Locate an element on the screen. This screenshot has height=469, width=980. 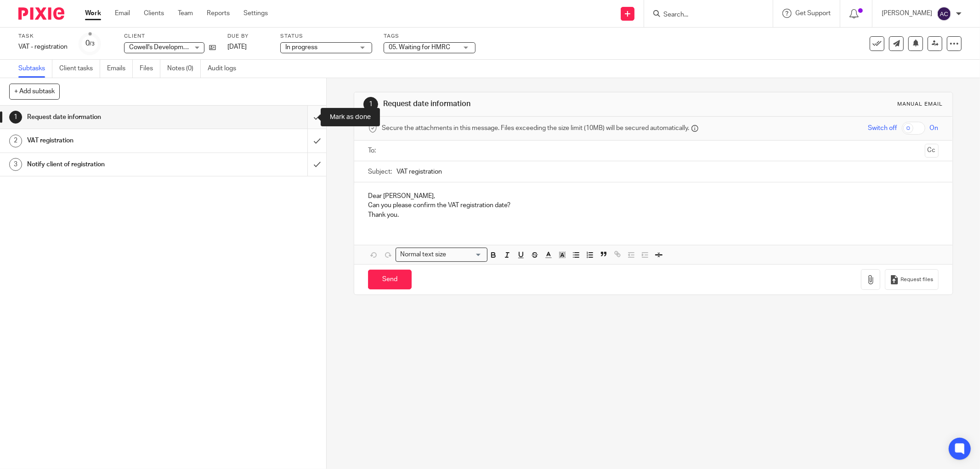
img: svg%3E is located at coordinates (944, 14).